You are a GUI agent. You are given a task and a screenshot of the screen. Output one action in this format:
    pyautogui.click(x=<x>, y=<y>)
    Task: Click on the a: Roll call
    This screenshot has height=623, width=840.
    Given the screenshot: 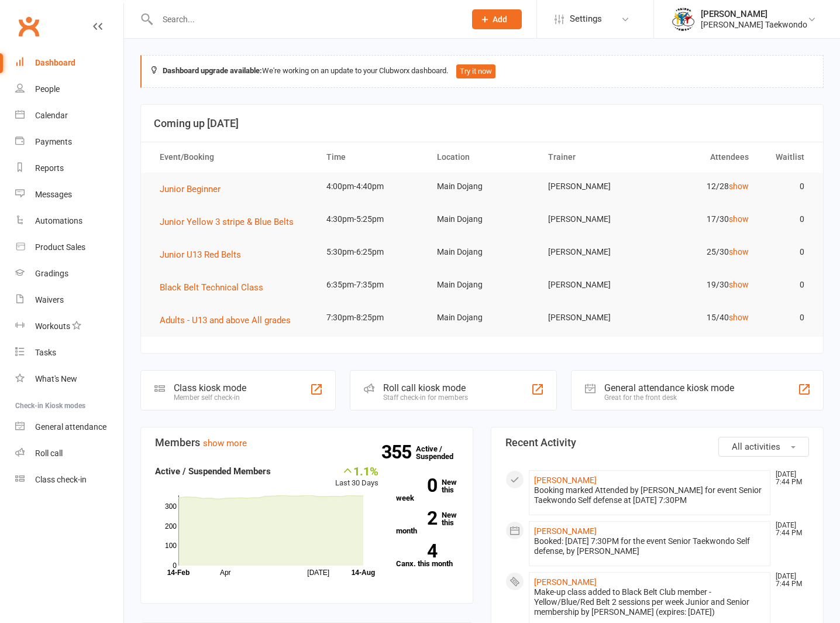 What is the action you would take?
    pyautogui.click(x=69, y=453)
    